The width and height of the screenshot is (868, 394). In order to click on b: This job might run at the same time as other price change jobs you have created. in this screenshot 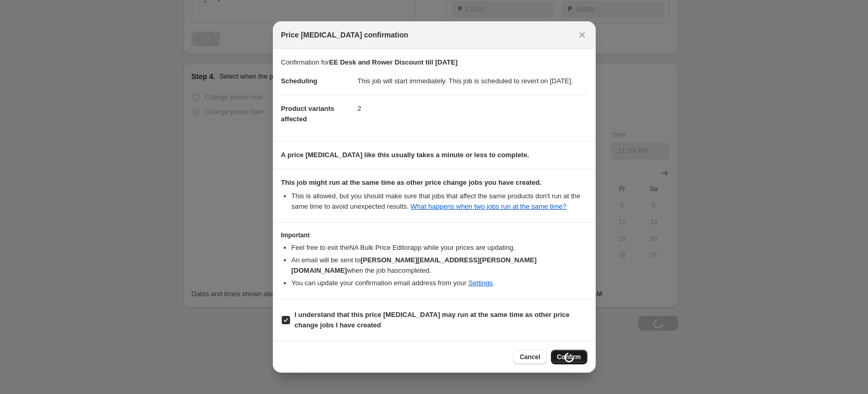, I will do `click(412, 182)`.